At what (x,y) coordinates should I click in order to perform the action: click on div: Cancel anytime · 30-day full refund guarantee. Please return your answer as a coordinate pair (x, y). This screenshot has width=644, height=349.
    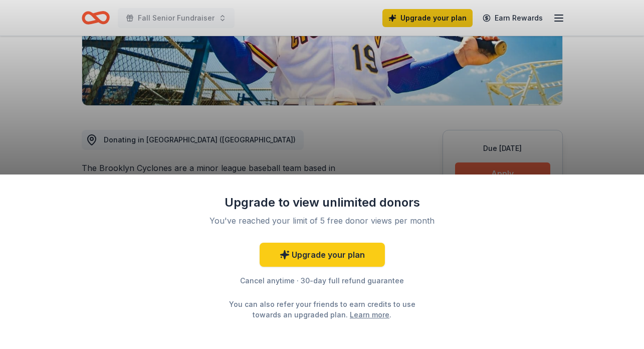
    Looking at the image, I should click on (322, 280).